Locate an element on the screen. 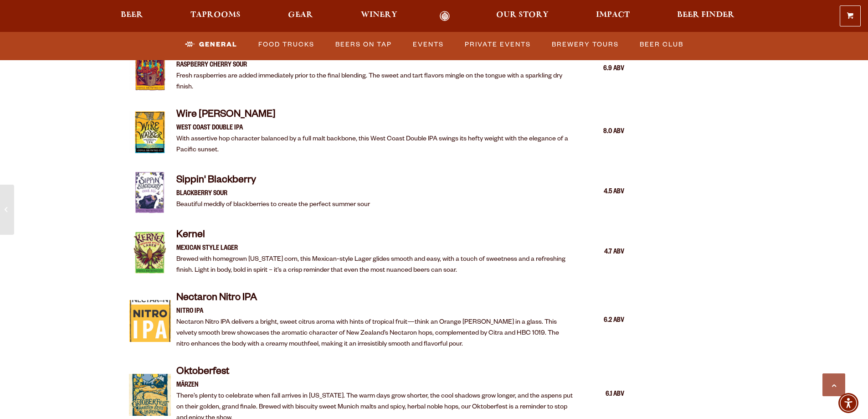  p: Beautiful meddly of blackberries to create the perfect summer sour is located at coordinates (273, 205).